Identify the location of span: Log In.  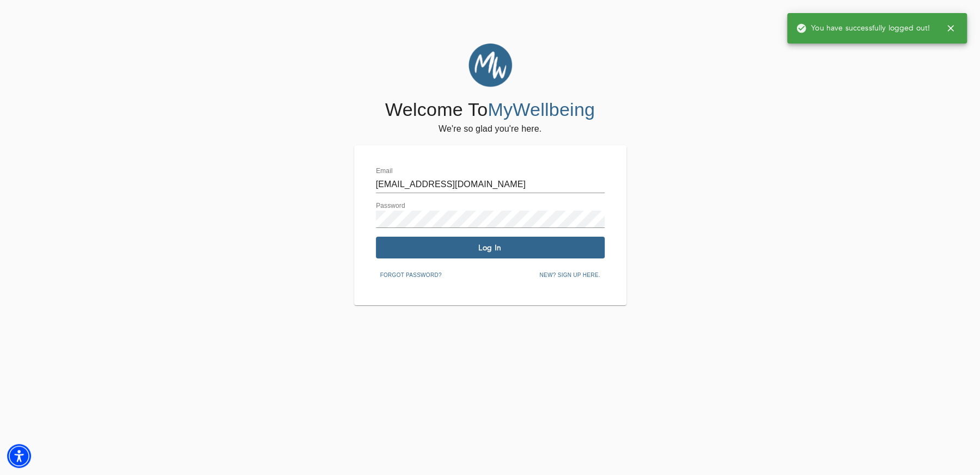
(490, 248).